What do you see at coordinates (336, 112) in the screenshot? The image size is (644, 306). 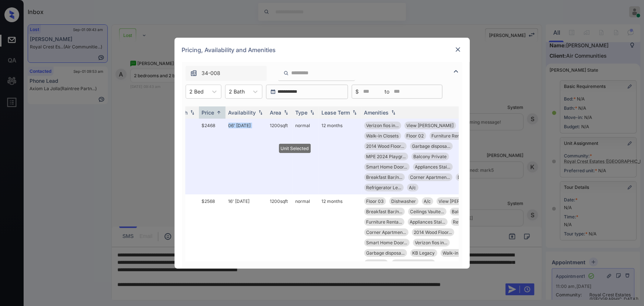 I see `div: Lease Term` at bounding box center [336, 112].